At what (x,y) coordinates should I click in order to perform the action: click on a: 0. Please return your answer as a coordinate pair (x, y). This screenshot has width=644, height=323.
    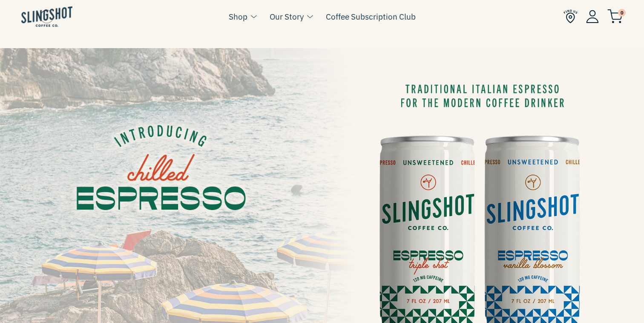
    Looking at the image, I should click on (615, 16).